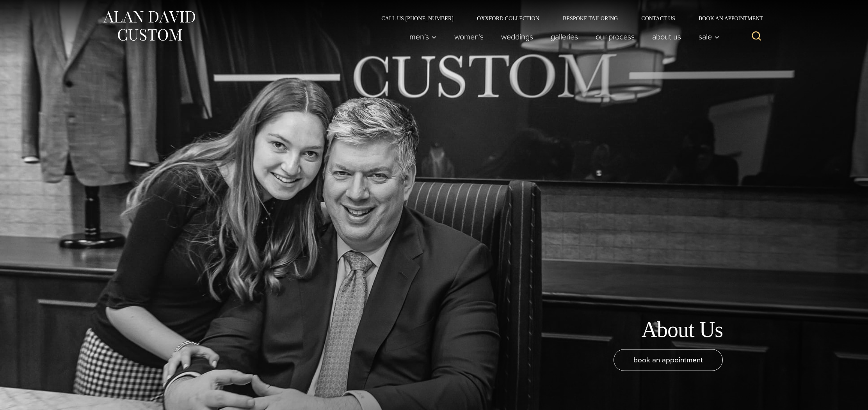 The height and width of the screenshot is (410, 868). What do you see at coordinates (469, 36) in the screenshot?
I see `a: Women’s` at bounding box center [469, 36].